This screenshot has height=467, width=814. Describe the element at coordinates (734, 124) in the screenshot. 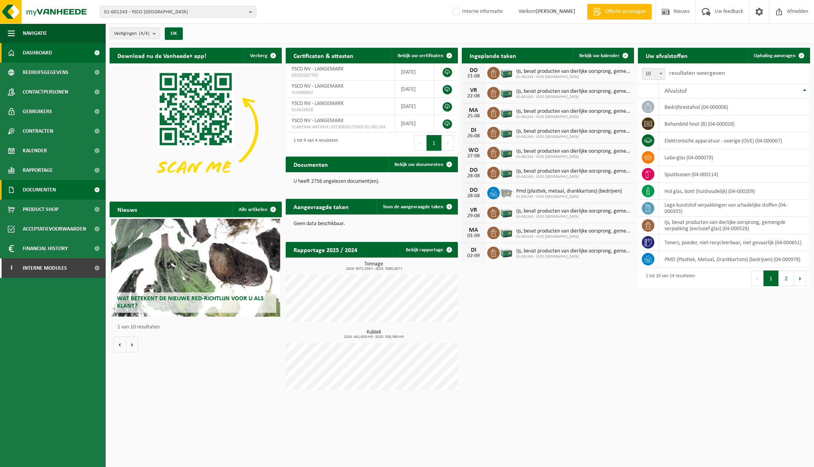

I see `td: behandeld hout (B) (04-000028)` at that location.